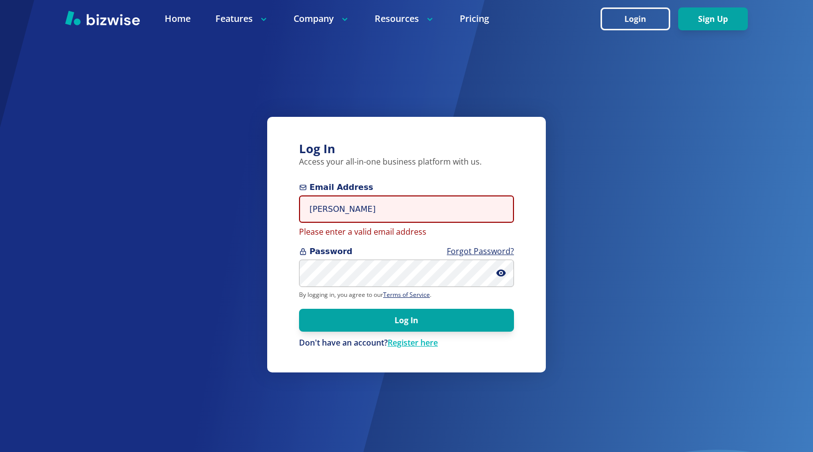 The image size is (813, 452). I want to click on a: Register here, so click(412, 343).